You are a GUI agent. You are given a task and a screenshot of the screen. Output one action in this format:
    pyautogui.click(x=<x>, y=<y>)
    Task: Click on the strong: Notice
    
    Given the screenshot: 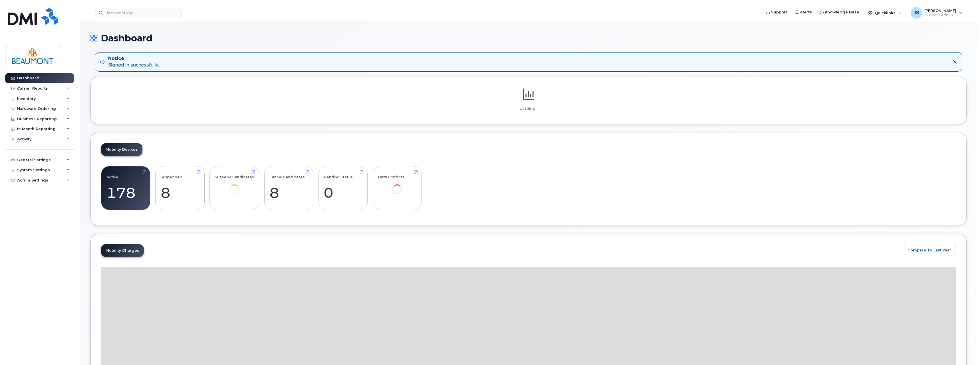 What is the action you would take?
    pyautogui.click(x=133, y=58)
    